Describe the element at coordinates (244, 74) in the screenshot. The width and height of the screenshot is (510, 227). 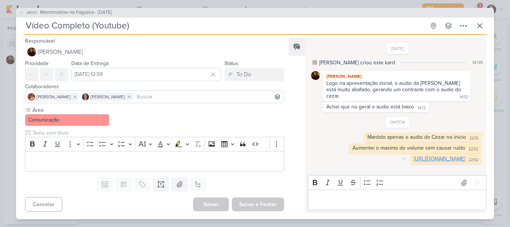
I see `div: To Do` at that location.